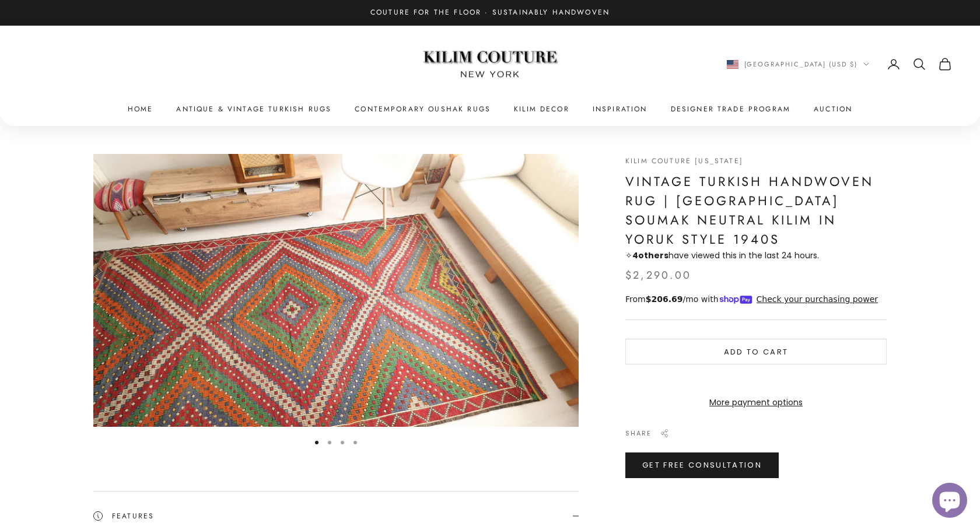  What do you see at coordinates (839, 65) in the screenshot?
I see `nav: Secondary navigation` at bounding box center [839, 65].